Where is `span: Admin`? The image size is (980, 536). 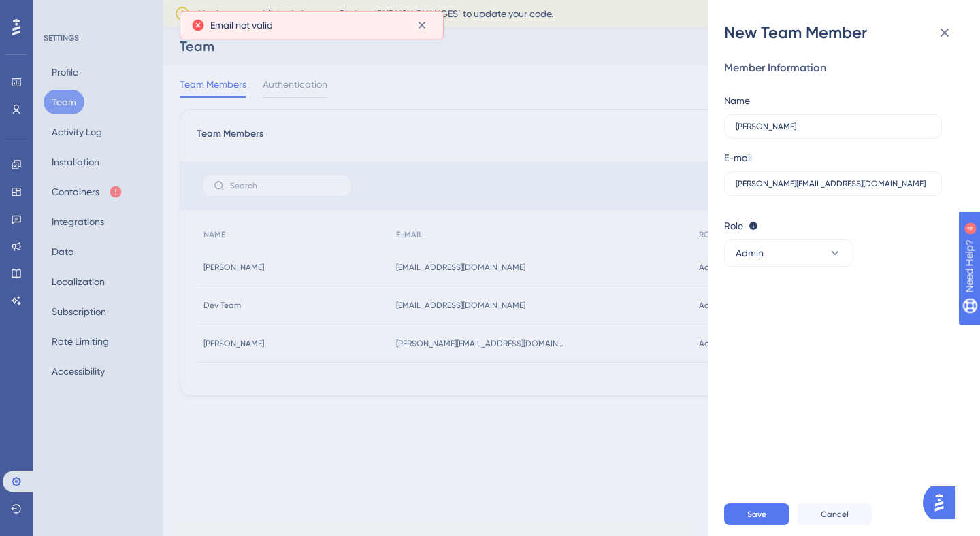 span: Admin is located at coordinates (749, 253).